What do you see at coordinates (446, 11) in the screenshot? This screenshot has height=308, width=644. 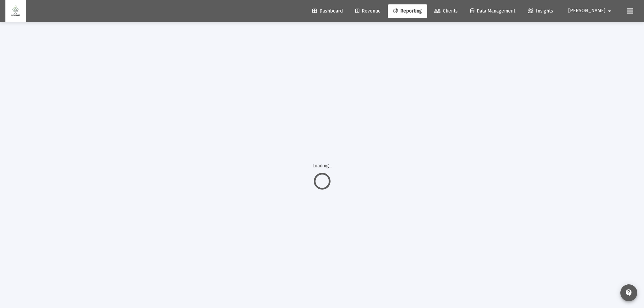 I see `a: Clients` at bounding box center [446, 11].